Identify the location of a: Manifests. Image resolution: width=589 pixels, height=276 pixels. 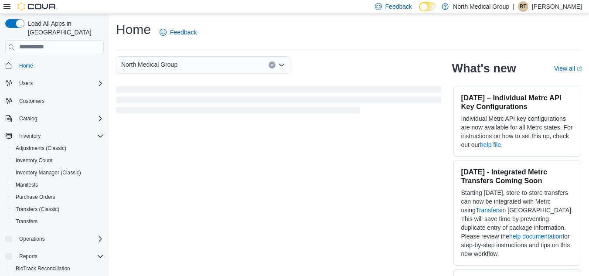
(27, 185).